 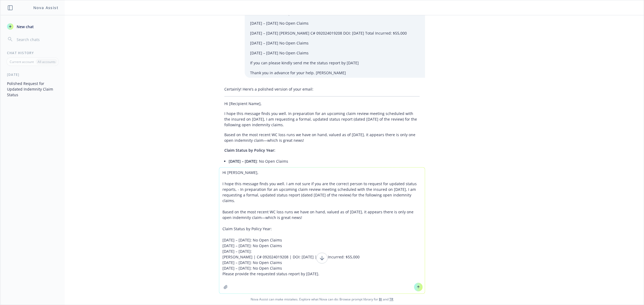 What do you see at coordinates (46, 62) in the screenshot?
I see `p: All accounts` at bounding box center [46, 62].